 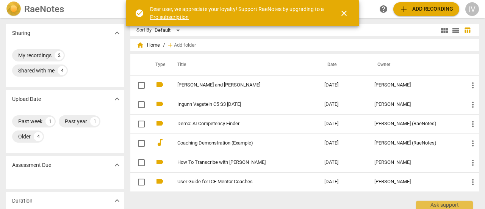 I want to click on a: Coaching Demonstration (Example), so click(x=237, y=143).